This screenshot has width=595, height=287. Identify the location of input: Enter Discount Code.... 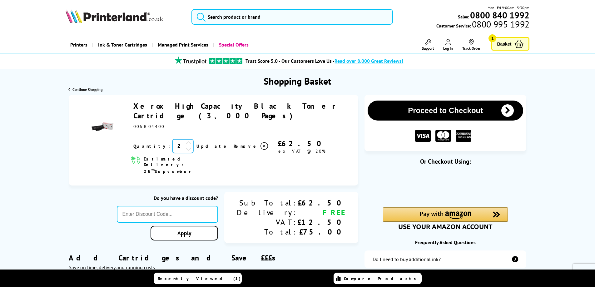
(167, 214).